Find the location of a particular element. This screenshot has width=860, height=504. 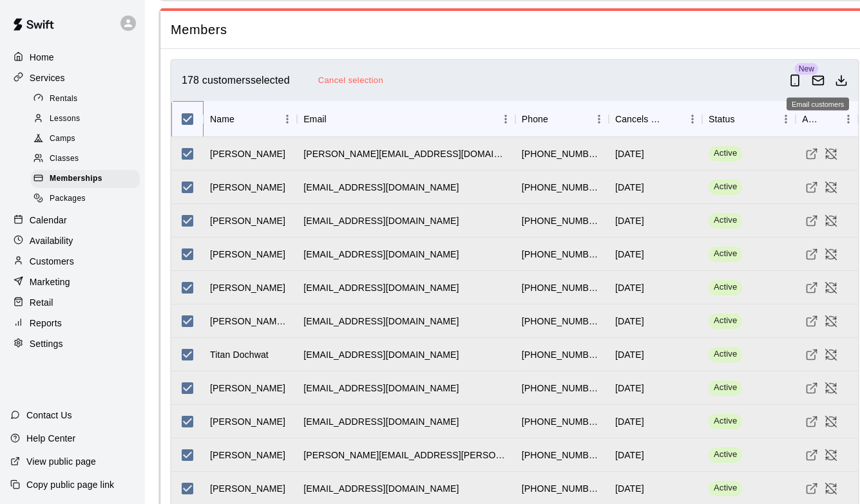

div: Actions is located at coordinates (826, 119).